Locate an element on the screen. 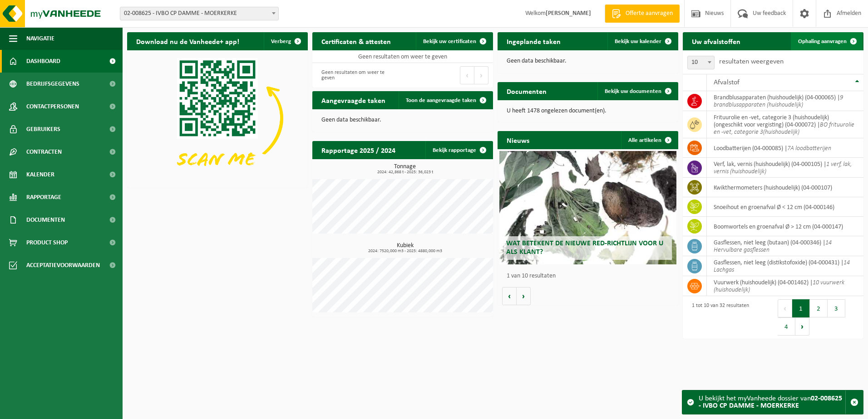 The height and width of the screenshot is (419, 868). span: 10 is located at coordinates (701, 63).